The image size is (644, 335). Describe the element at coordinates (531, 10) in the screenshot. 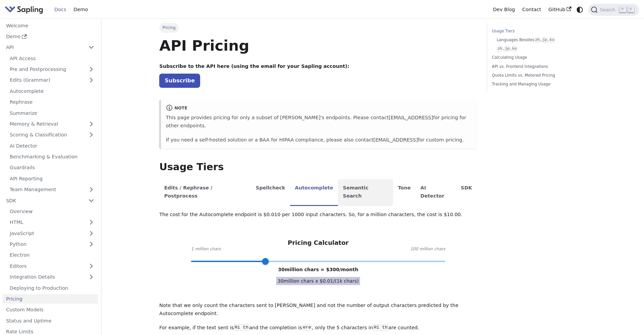

I see `a: Contact` at that location.